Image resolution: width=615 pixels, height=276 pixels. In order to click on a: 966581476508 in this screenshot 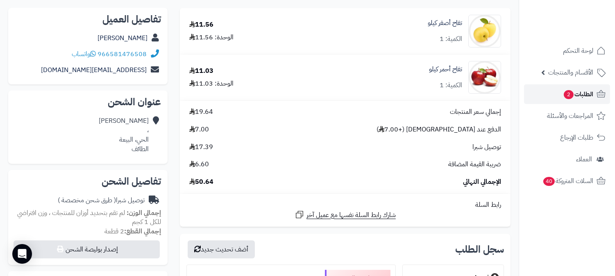, I will do `click(122, 54)`.